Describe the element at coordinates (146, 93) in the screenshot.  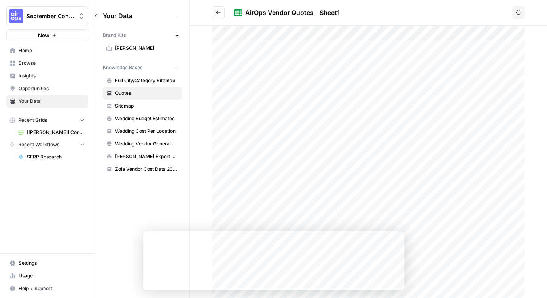
I see `span: Quotes` at that location.